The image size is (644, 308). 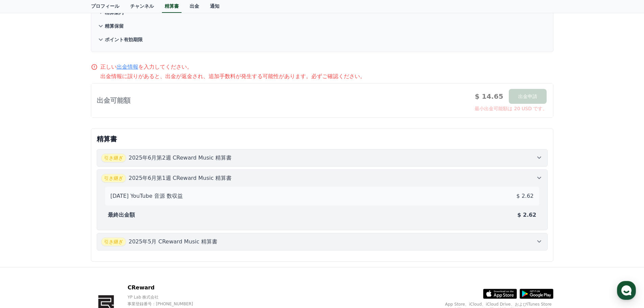 What do you see at coordinates (322, 158) in the screenshot?
I see `button: 引き継ぎ 2025年6月第2週 CReward Music 精算書` at bounding box center [322, 158].